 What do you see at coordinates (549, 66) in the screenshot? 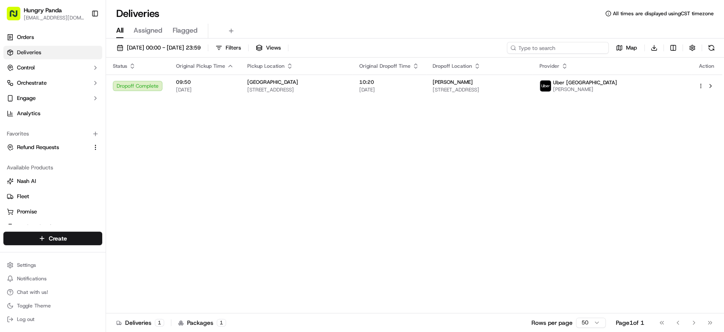
I see `span: Provider` at bounding box center [549, 66].